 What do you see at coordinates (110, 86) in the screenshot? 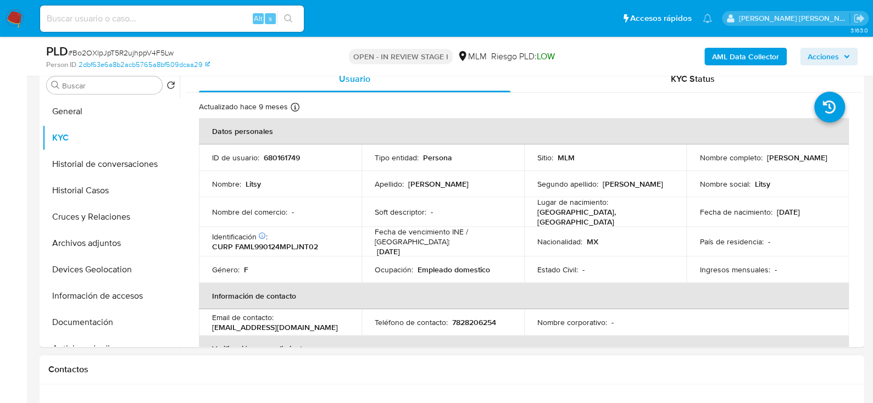
I see `input: Buscar` at bounding box center [110, 86].